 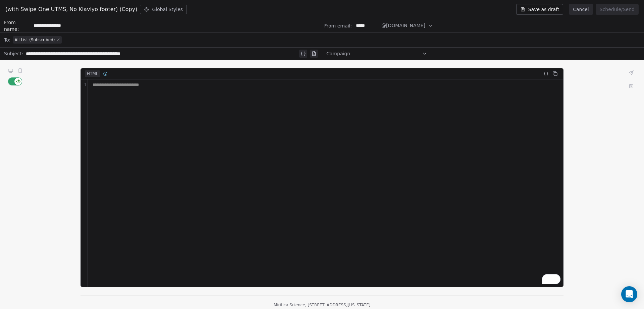 I want to click on button: Save as draft, so click(x=540, y=10).